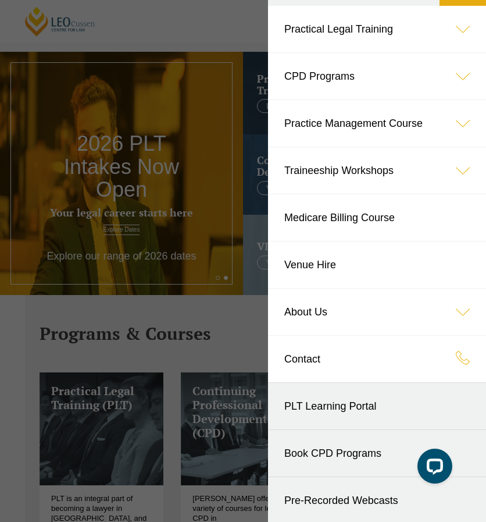 This screenshot has height=522, width=486. Describe the element at coordinates (377, 170) in the screenshot. I see `a: Traineeship Workshops` at that location.